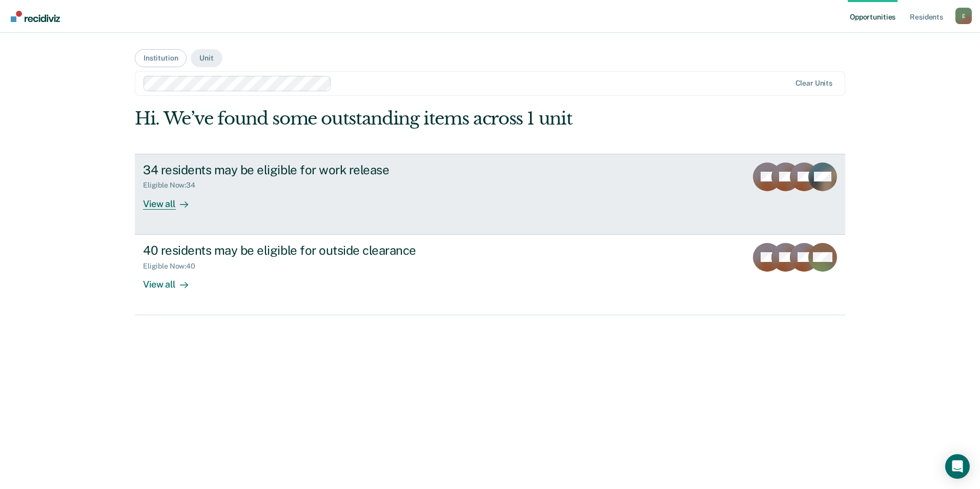 This screenshot has width=980, height=489. I want to click on div: 34 residents may be eligible for work release, so click(323, 170).